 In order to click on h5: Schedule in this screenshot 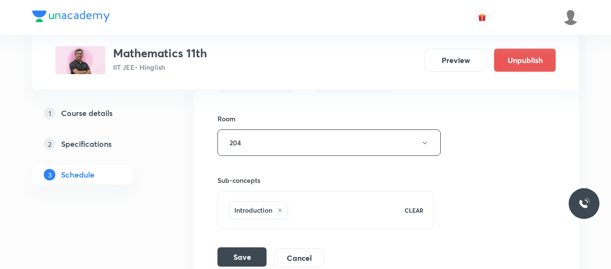, I will do `click(77, 175)`.